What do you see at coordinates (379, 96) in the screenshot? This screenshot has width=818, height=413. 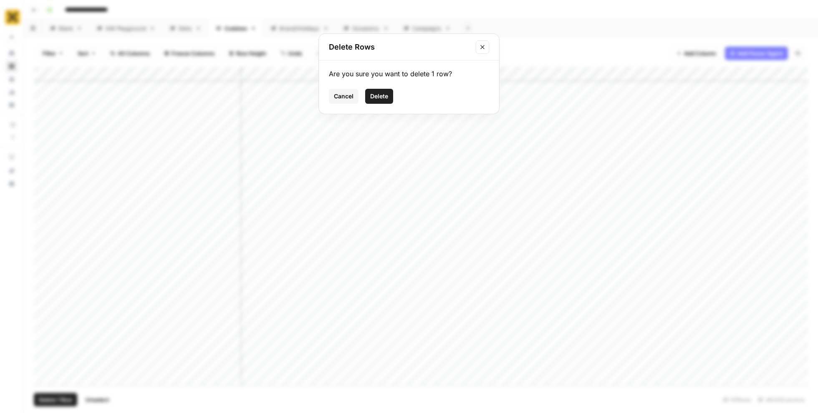 I see `button: Delete` at bounding box center [379, 96].